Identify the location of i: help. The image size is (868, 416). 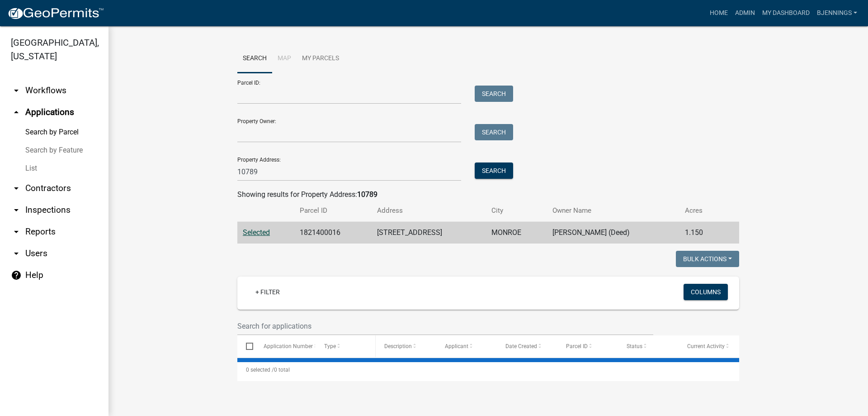
(16, 275).